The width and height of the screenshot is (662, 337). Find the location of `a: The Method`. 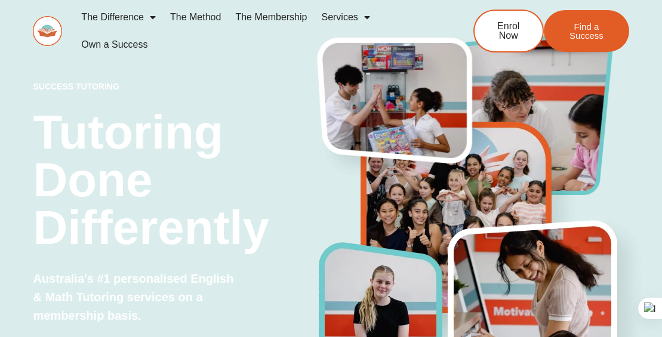

a: The Method is located at coordinates (195, 17).